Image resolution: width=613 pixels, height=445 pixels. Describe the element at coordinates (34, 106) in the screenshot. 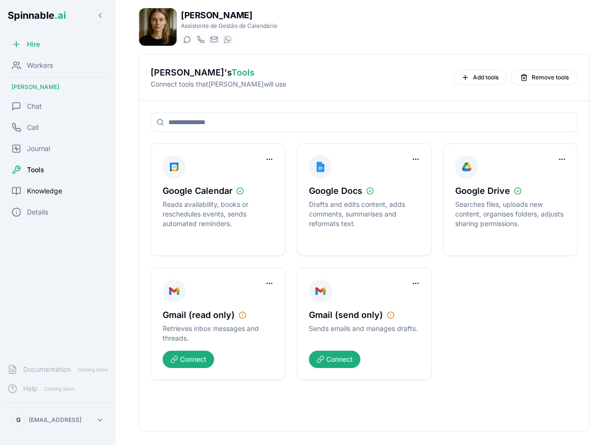

I see `span: Chat` at that location.